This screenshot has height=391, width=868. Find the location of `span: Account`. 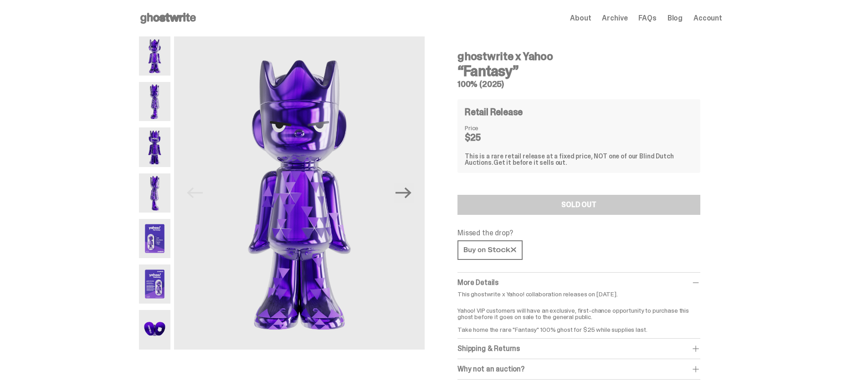

span: Account is located at coordinates (708, 18).